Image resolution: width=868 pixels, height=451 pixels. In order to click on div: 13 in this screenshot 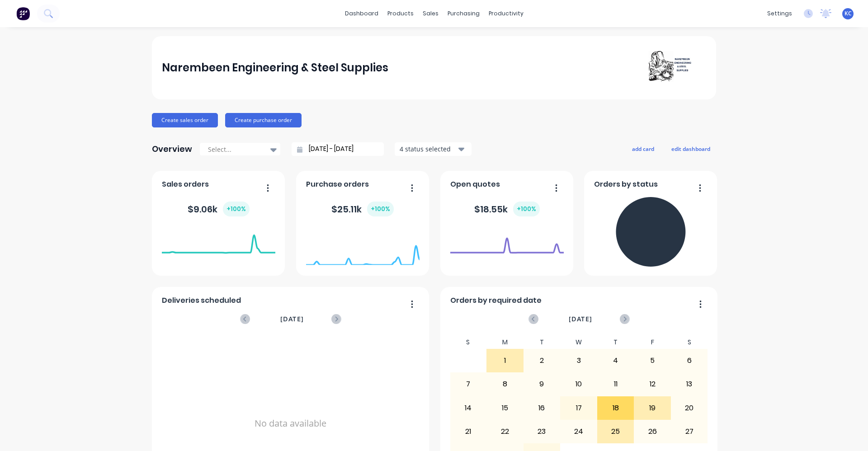, I will do `click(689, 384)`.